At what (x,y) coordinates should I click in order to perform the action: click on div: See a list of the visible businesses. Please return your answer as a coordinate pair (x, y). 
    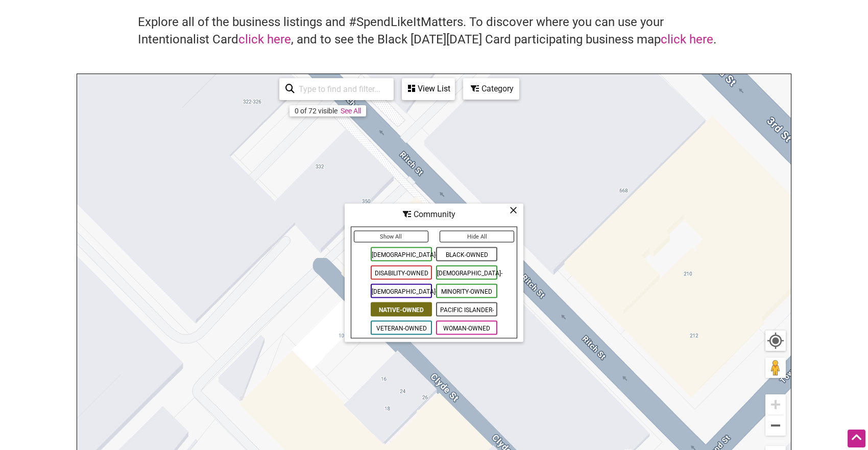
    Looking at the image, I should click on (428, 89).